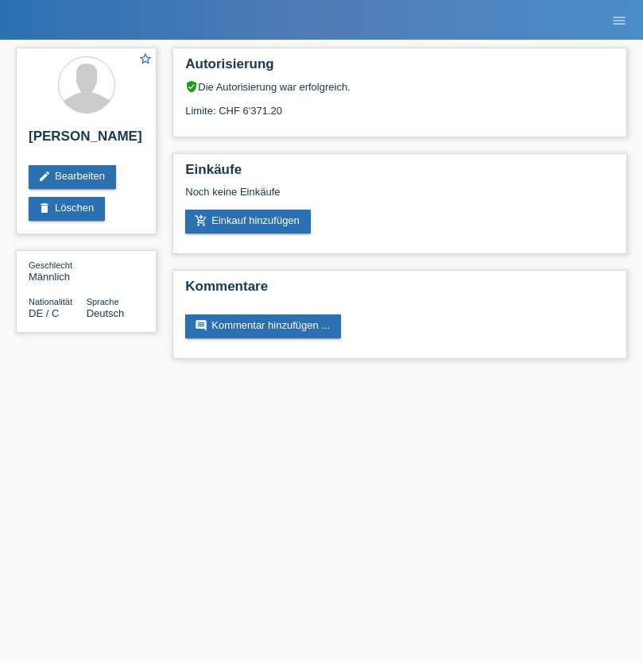  I want to click on a: add_shopping_cartEinkauf hinzufügen, so click(248, 222).